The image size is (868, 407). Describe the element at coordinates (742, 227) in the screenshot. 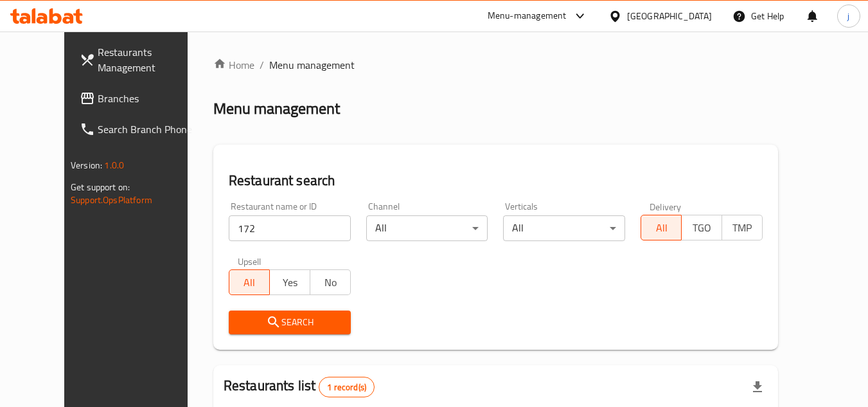

I see `span: TMP` at that location.